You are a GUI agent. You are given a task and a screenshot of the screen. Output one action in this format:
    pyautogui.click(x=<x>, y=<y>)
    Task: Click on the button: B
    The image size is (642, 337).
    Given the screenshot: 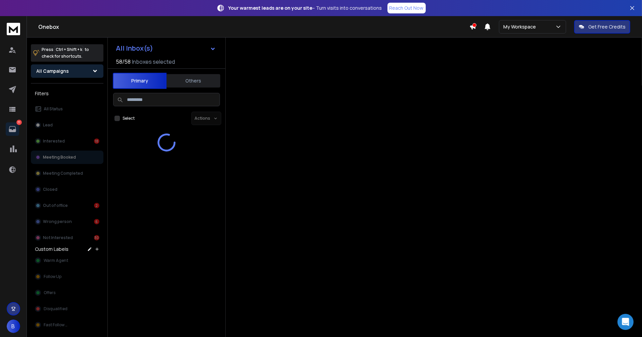 What is the action you would take?
    pyautogui.click(x=13, y=327)
    